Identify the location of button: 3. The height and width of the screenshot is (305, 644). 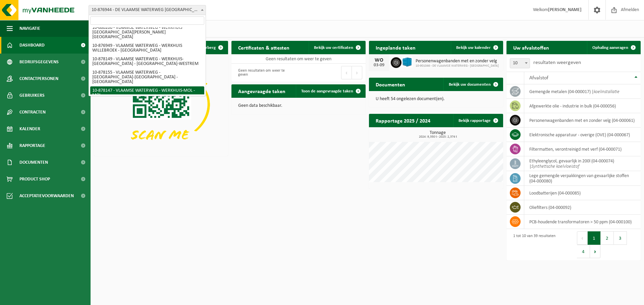
(620, 238).